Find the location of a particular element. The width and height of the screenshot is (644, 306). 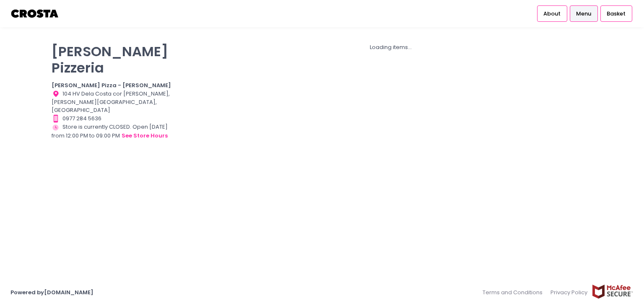

a: Menu is located at coordinates (583, 13).